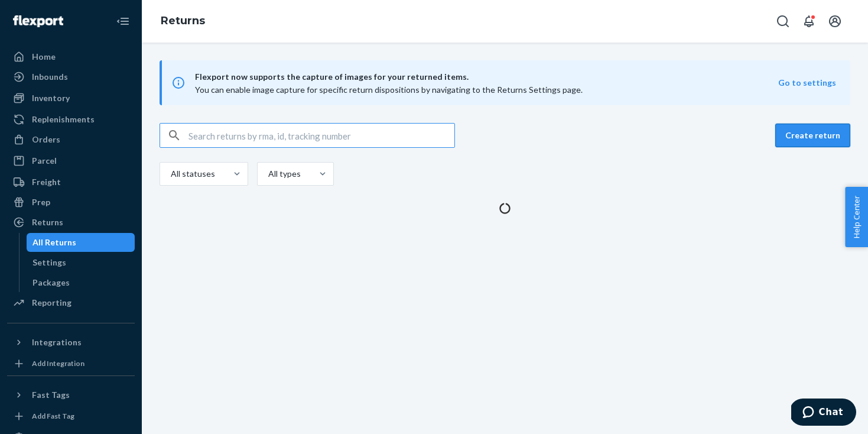  I want to click on div: Fast Tags, so click(51, 395).